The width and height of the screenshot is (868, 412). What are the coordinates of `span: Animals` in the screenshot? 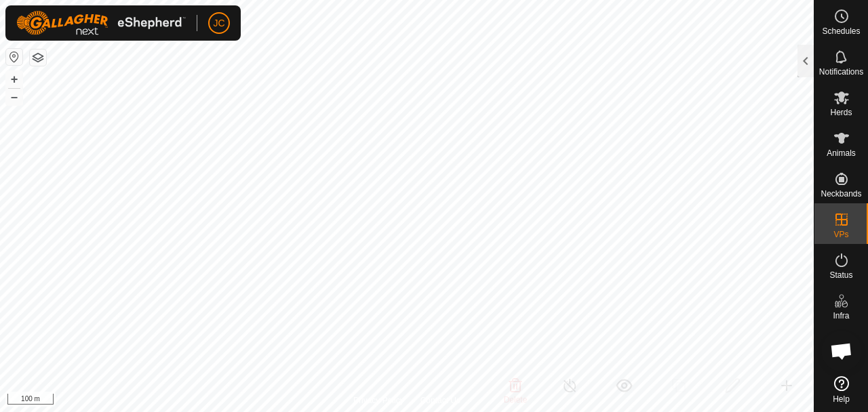 It's located at (841, 153).